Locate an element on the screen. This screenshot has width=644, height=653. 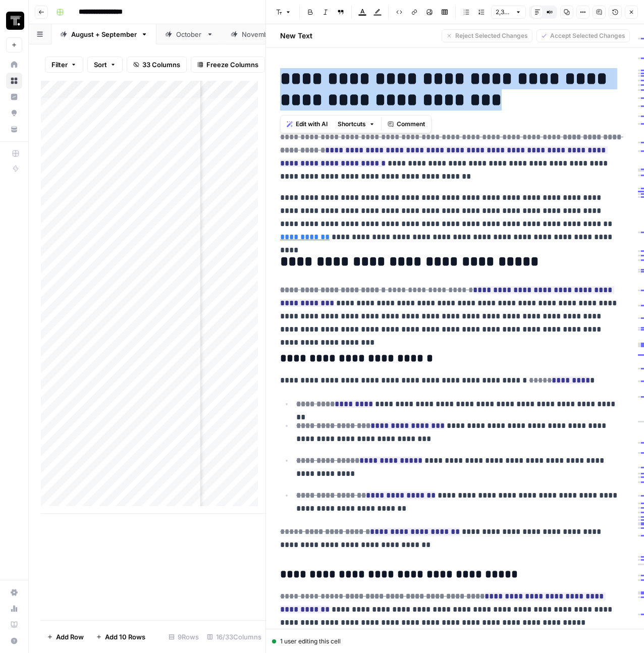
span: Accept Selected Changes is located at coordinates (587, 36).